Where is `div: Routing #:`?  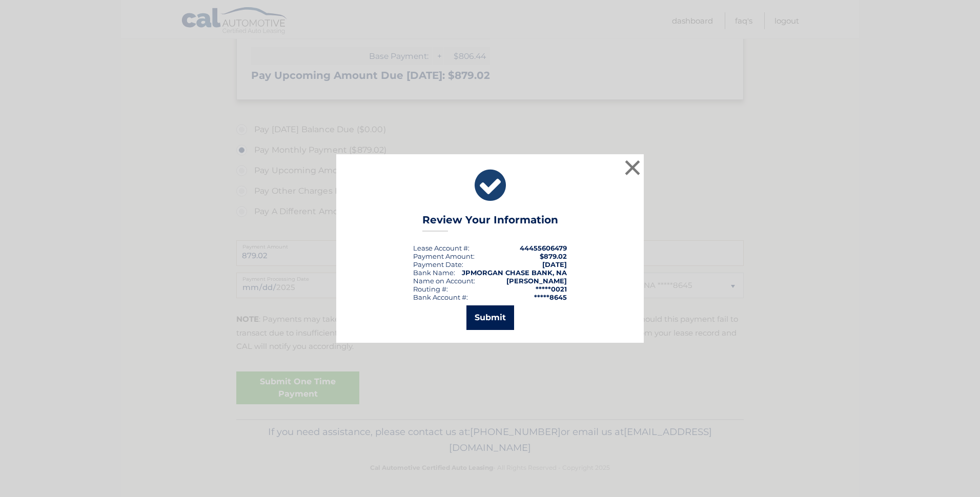 div: Routing #: is located at coordinates (430, 289).